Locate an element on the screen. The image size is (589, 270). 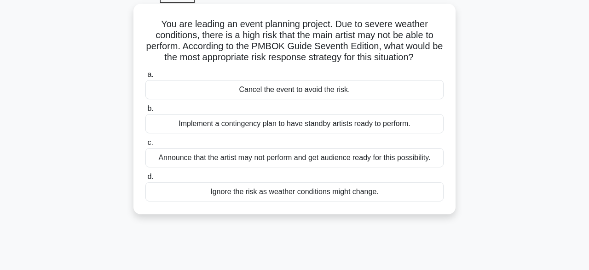
div: Cancel the event to avoid the risk. is located at coordinates (295, 90).